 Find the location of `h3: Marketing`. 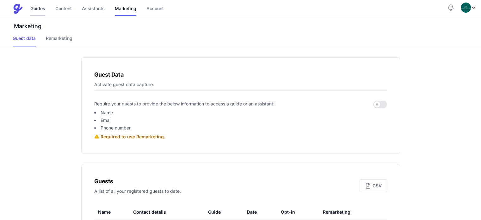

h3: Marketing is located at coordinates (247, 26).